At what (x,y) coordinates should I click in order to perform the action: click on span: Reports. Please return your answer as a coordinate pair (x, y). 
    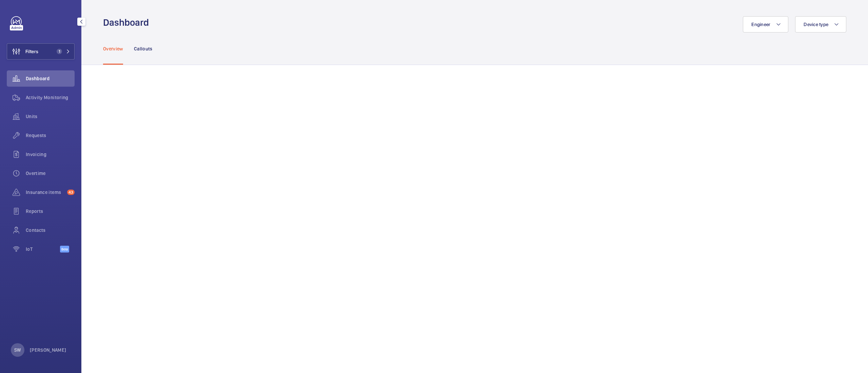
    Looking at the image, I should click on (50, 212).